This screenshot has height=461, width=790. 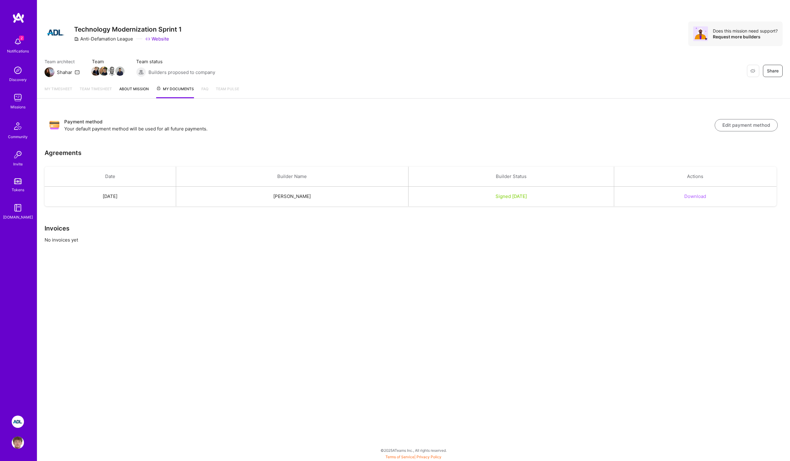 I want to click on a: About Mission, so click(x=134, y=92).